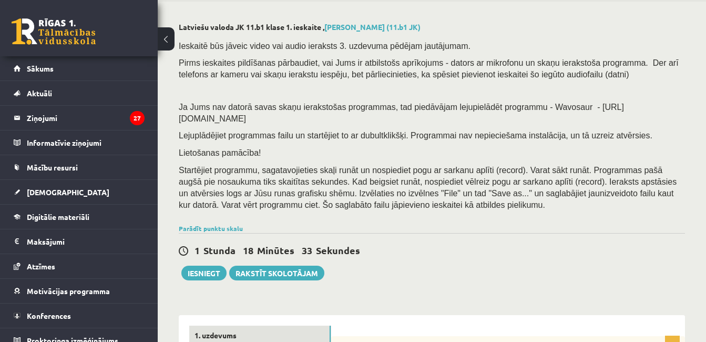 This screenshot has width=706, height=342. What do you see at coordinates (41, 266) in the screenshot?
I see `span: Atzīmes` at bounding box center [41, 266].